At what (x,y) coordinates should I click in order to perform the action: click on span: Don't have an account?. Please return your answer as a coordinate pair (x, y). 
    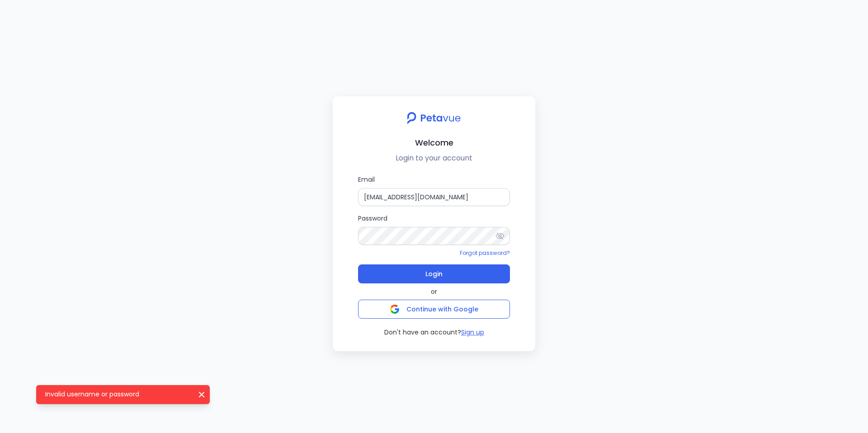
    Looking at the image, I should click on (423, 332).